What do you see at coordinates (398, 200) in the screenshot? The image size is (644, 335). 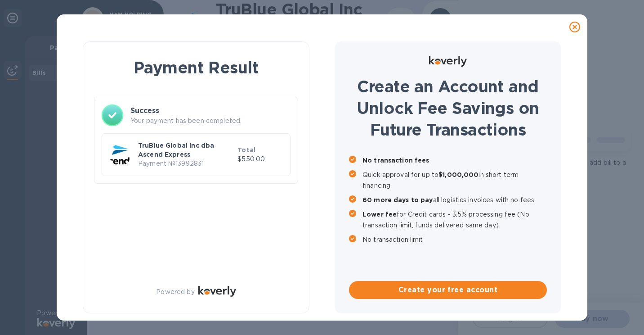 I see `b: 60 more days to pay` at bounding box center [398, 200].